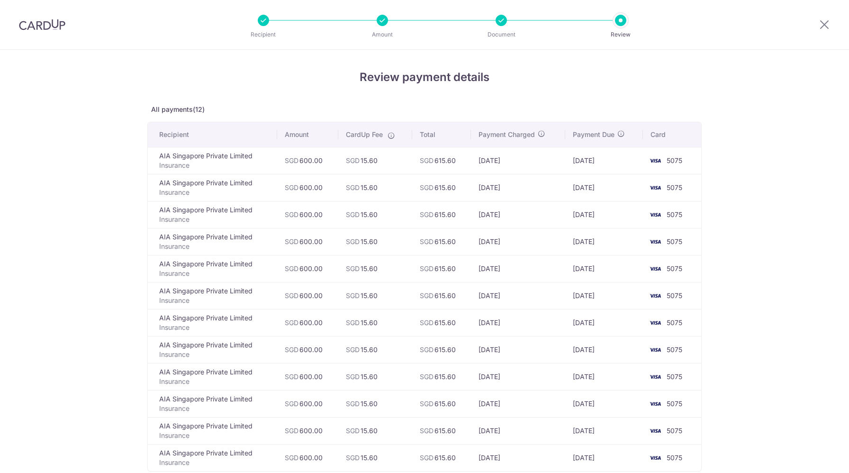  I want to click on th: Recipient, so click(212, 135).